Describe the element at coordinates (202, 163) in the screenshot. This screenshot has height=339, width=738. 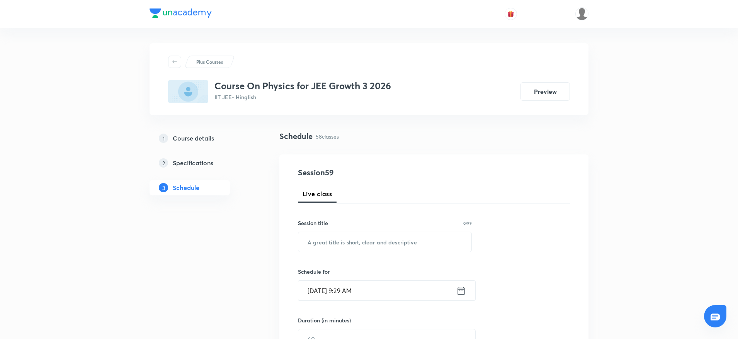
I see `a: 2Specifications` at that location.